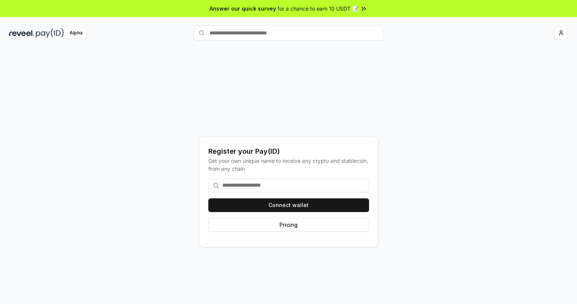 This screenshot has height=304, width=577. What do you see at coordinates (289, 205) in the screenshot?
I see `button: Connect wallet` at bounding box center [289, 205].